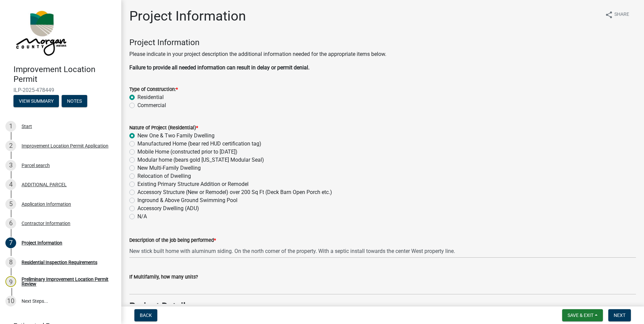  I want to click on label: Accessory Structure (New or Remodel) over 200 Sq Ft (Deck Barn Open Porch etc.), so click(235, 192).